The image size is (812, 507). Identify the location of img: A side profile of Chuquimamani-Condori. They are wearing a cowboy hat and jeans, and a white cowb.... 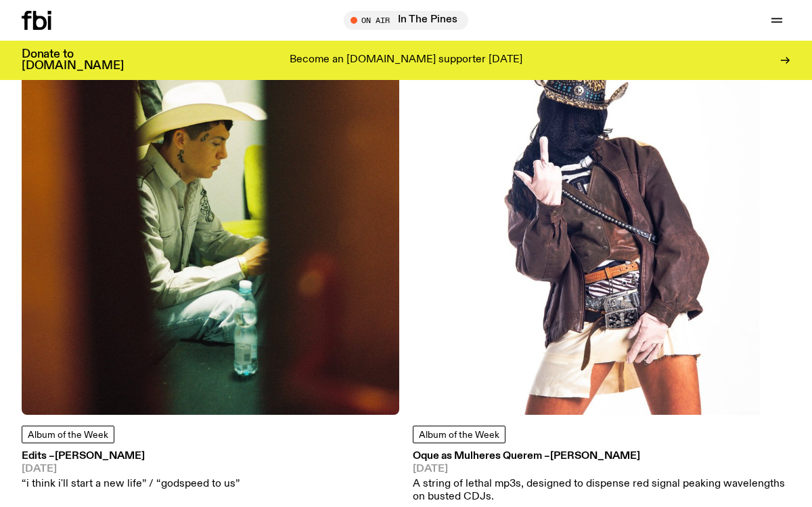
(211, 226).